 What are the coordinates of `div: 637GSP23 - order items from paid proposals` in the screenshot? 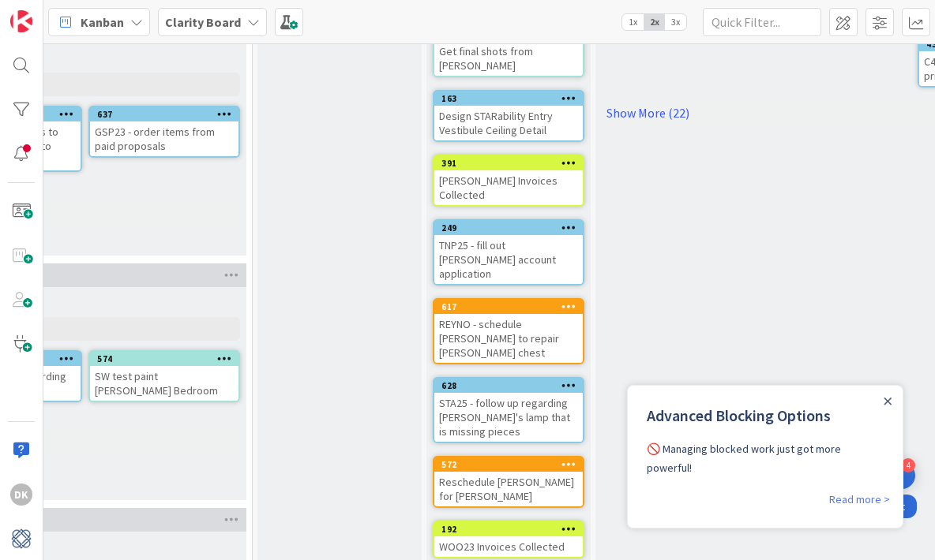 It's located at (164, 132).